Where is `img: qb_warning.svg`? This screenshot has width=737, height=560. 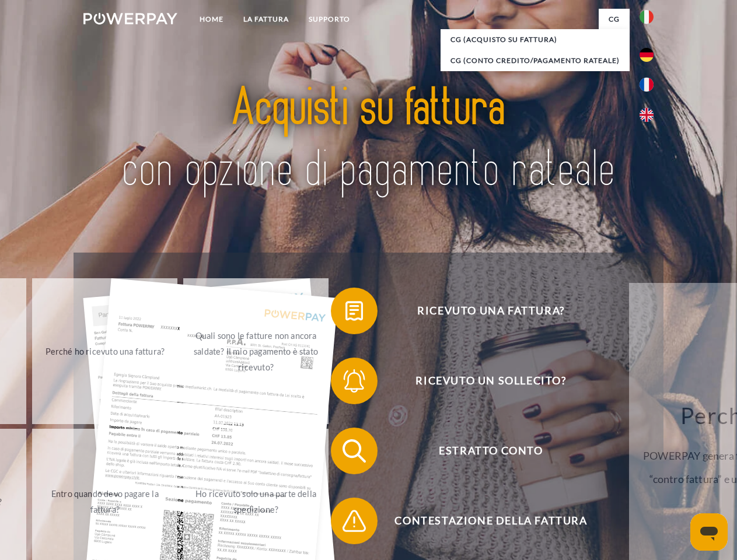
img: qb_warning.svg is located at coordinates (354, 521).